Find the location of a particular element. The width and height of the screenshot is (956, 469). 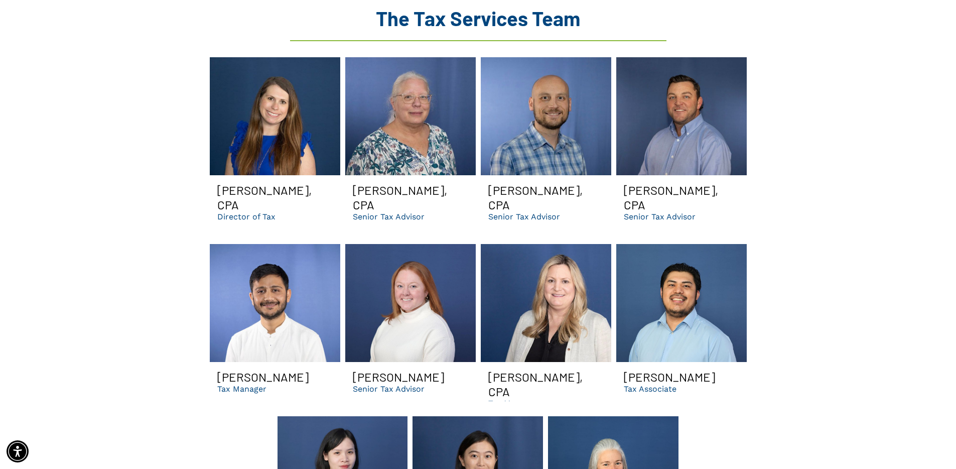

p: Director of Tax is located at coordinates (247, 216).